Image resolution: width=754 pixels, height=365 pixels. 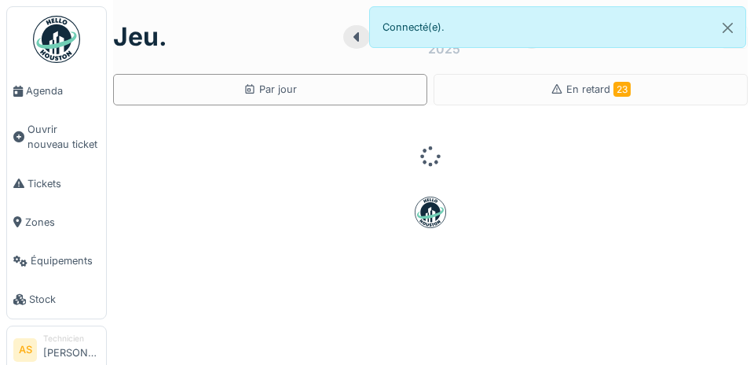 I want to click on span: Zones, so click(x=62, y=222).